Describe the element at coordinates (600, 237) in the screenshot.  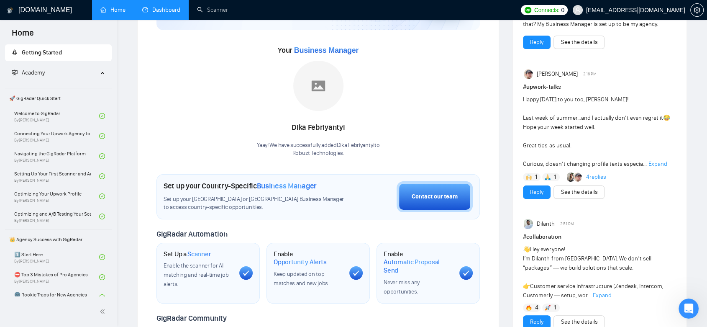
I see `h1: # collaboration` at that location.